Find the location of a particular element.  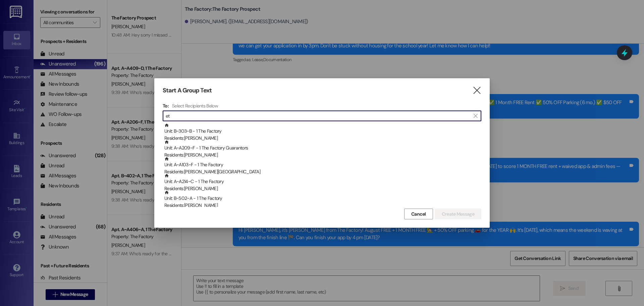

div: Unit: B~303~B - 1 The Factory is located at coordinates (323, 132).